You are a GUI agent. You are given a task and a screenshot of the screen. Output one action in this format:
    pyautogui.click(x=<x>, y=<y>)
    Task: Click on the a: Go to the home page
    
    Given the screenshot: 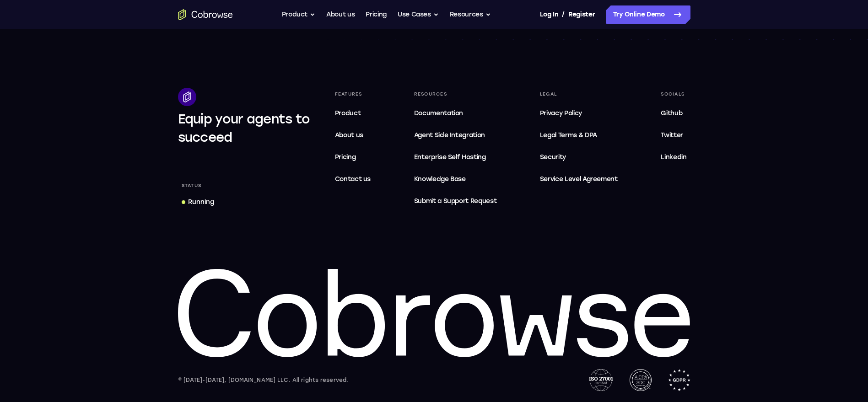 What is the action you would take?
    pyautogui.click(x=206, y=15)
    